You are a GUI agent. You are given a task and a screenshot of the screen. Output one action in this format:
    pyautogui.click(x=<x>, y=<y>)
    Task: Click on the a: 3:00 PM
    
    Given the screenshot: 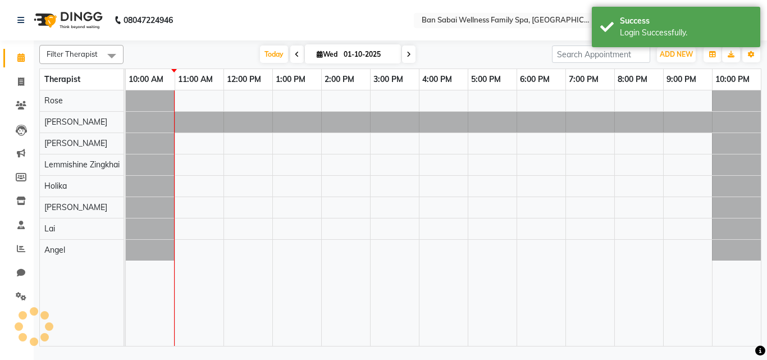 What is the action you would take?
    pyautogui.click(x=388, y=79)
    